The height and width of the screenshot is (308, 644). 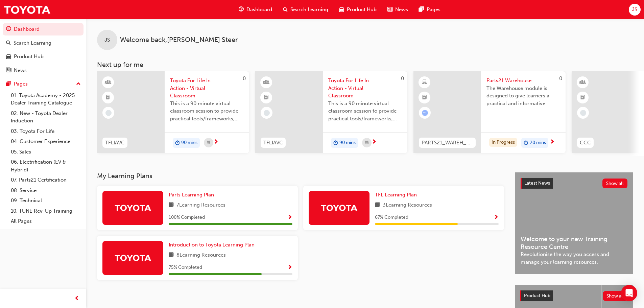 I want to click on button: Pages, so click(x=43, y=84).